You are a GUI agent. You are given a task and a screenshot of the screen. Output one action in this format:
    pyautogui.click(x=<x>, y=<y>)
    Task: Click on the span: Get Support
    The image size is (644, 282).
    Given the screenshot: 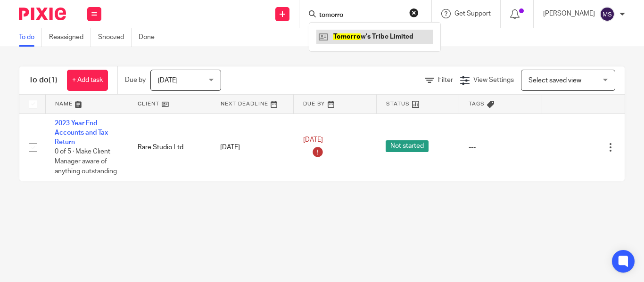 What is the action you would take?
    pyautogui.click(x=473, y=14)
    